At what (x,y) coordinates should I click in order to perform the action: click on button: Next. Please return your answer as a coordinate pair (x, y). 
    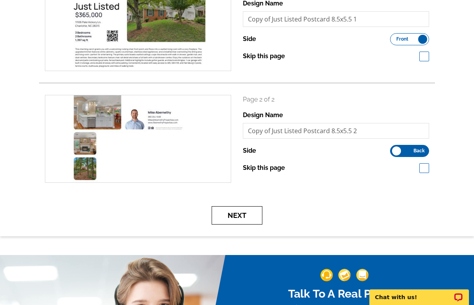
    Looking at the image, I should click on (237, 215).